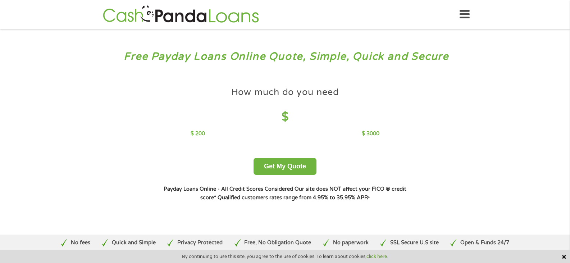 Image resolution: width=570 pixels, height=263 pixels. What do you see at coordinates (285, 92) in the screenshot?
I see `h4: How much do you need` at bounding box center [285, 92].